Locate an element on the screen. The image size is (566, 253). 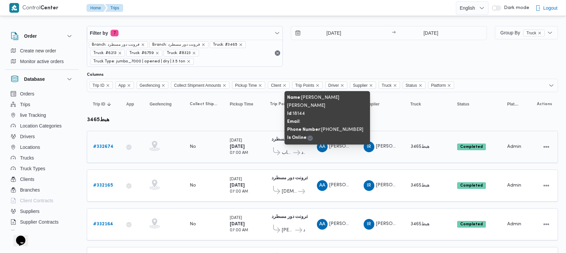
span: Group By Truck is located at coordinates (522, 33).